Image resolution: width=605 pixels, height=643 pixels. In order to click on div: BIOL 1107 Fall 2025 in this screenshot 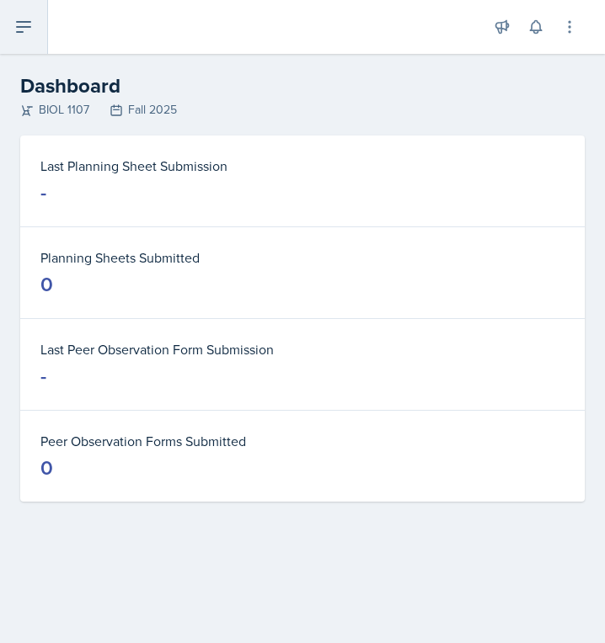, I will do `click(302, 109)`.